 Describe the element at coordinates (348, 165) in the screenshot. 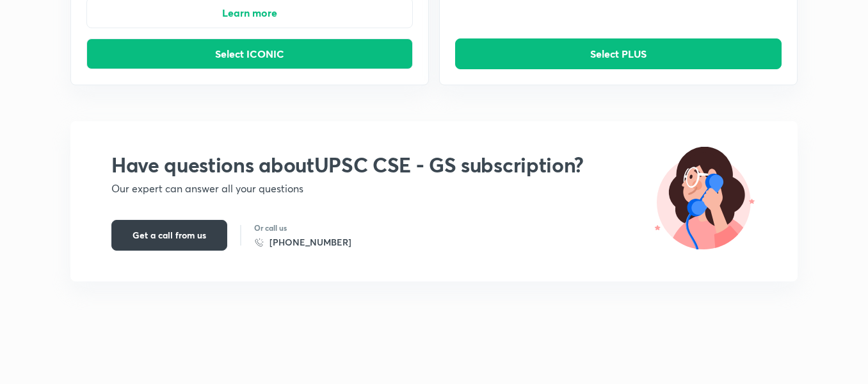

I see `h2: Have questions about UPSC CSE - GS subscription?` at that location.